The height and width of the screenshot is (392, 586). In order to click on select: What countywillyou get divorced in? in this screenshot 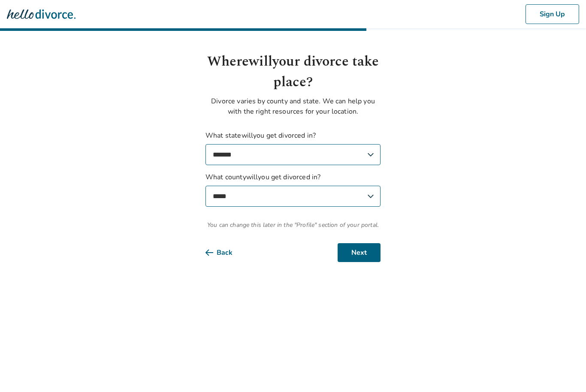, I will do `click(293, 196)`.